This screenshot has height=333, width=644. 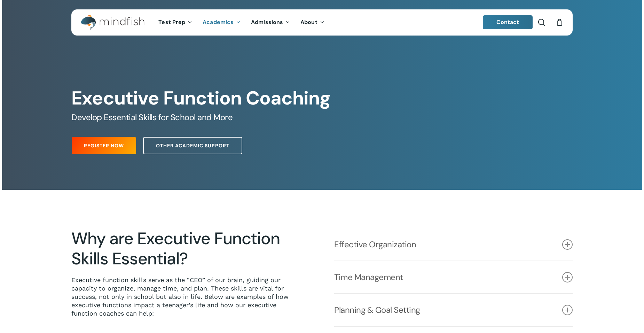 I want to click on a: Effective Organization, so click(x=453, y=244).